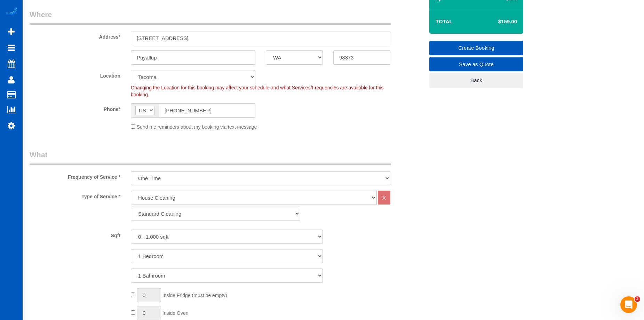 Image resolution: width=644 pixels, height=320 pixels. What do you see at coordinates (638, 299) in the screenshot?
I see `span: 2` at bounding box center [638, 299].